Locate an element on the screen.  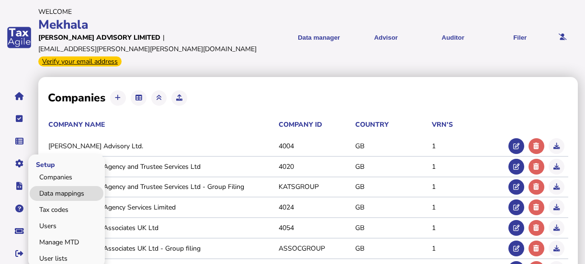
menu: navigate products is located at coordinates (410, 37).